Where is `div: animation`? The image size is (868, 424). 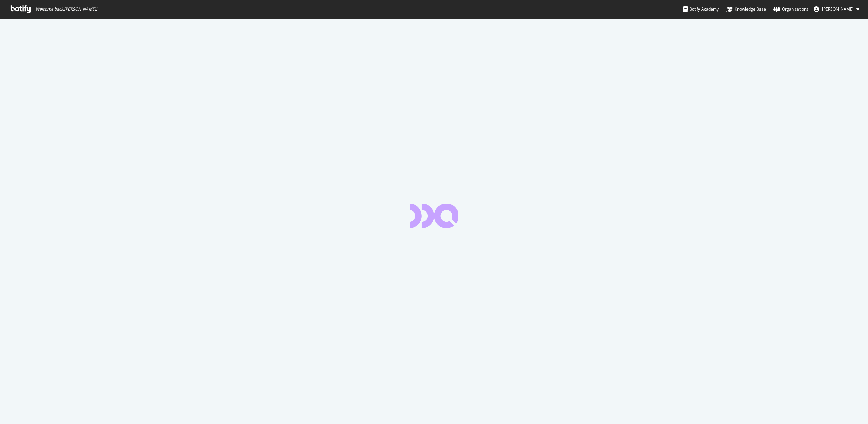 div: animation is located at coordinates (434, 216).